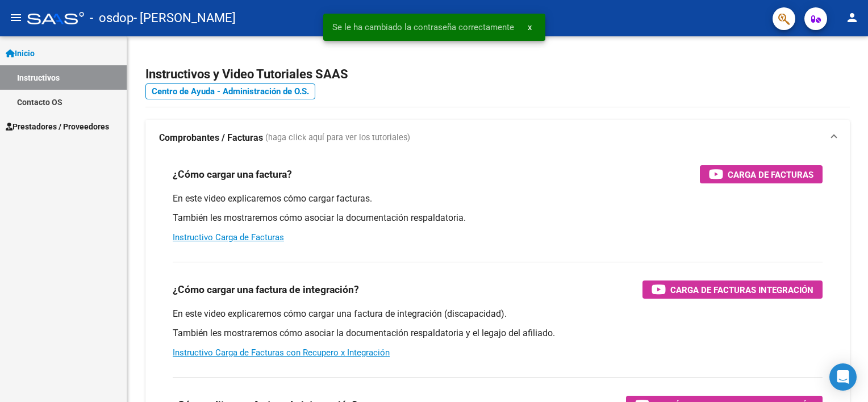 The image size is (868, 402). Describe the element at coordinates (530, 27) in the screenshot. I see `button: x` at that location.